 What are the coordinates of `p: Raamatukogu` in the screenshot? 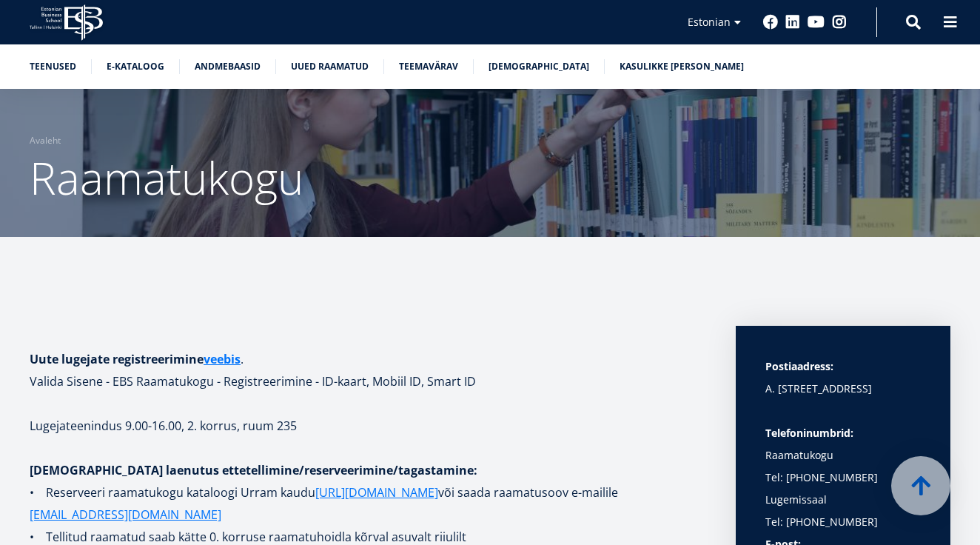 It's located at (843, 444).